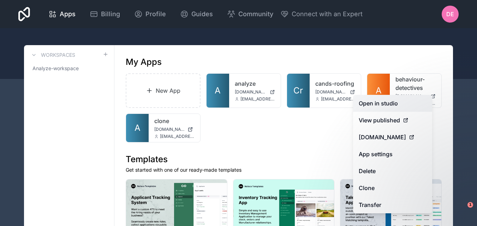 The height and width of the screenshot is (226, 477). What do you see at coordinates (156, 14) in the screenshot?
I see `span: Profile` at bounding box center [156, 14].